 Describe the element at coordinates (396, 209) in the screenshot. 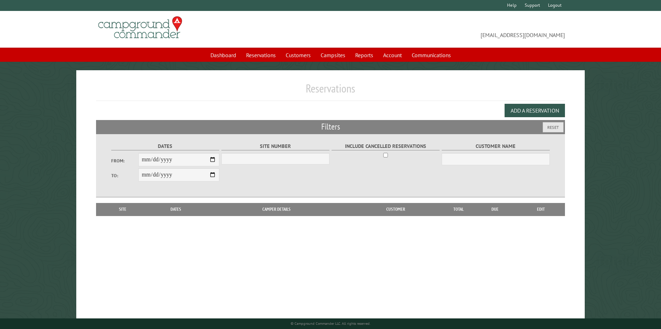

I see `th: Customer` at that location.